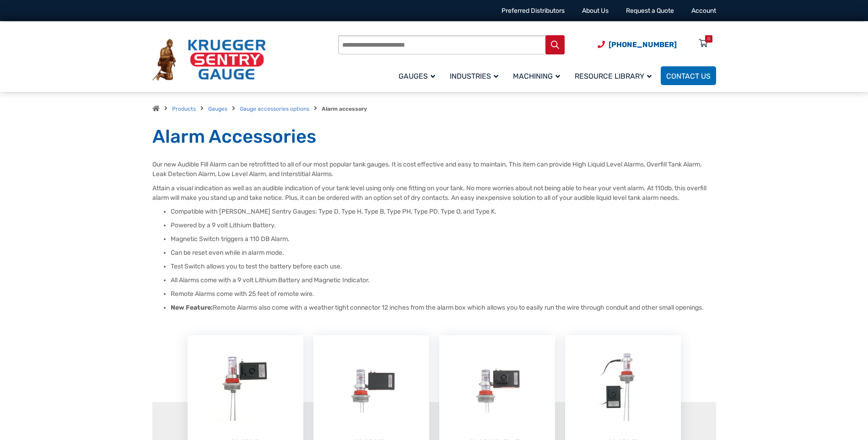  What do you see at coordinates (443, 253) in the screenshot?
I see `li: Can be reset even while in alarm mode.` at bounding box center [443, 253].